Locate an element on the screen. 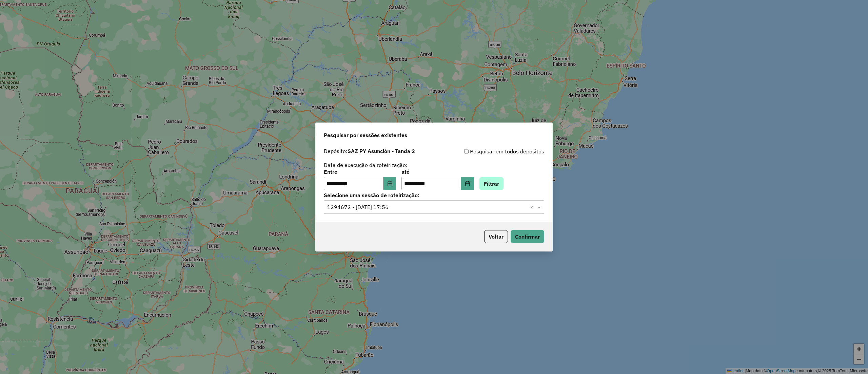 The image size is (868, 374). button: Voltar is located at coordinates (496, 236).